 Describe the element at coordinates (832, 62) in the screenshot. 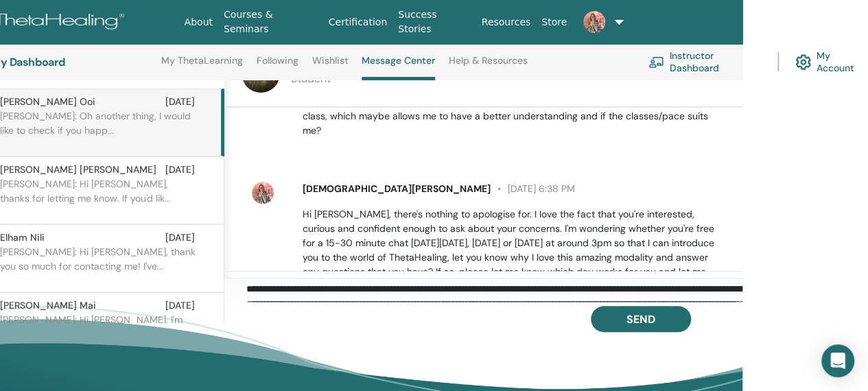

I see `a: My Account` at that location.